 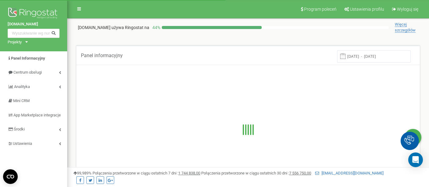 What do you see at coordinates (102, 55) in the screenshot?
I see `span: Panel informacyjny` at bounding box center [102, 55].